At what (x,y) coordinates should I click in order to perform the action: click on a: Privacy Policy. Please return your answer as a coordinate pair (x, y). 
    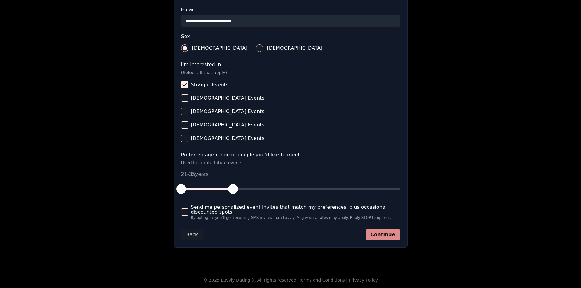
    Looking at the image, I should click on (363, 280).